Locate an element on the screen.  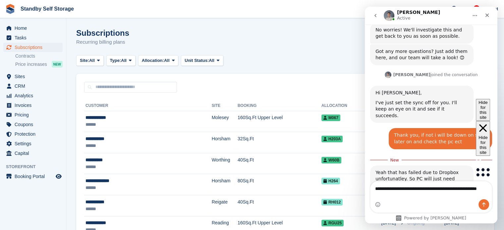
h1: Subscriptions is located at coordinates (103, 33).